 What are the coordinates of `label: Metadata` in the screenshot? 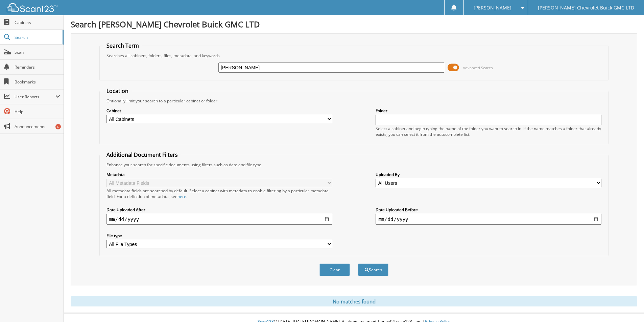 It's located at (220, 174).